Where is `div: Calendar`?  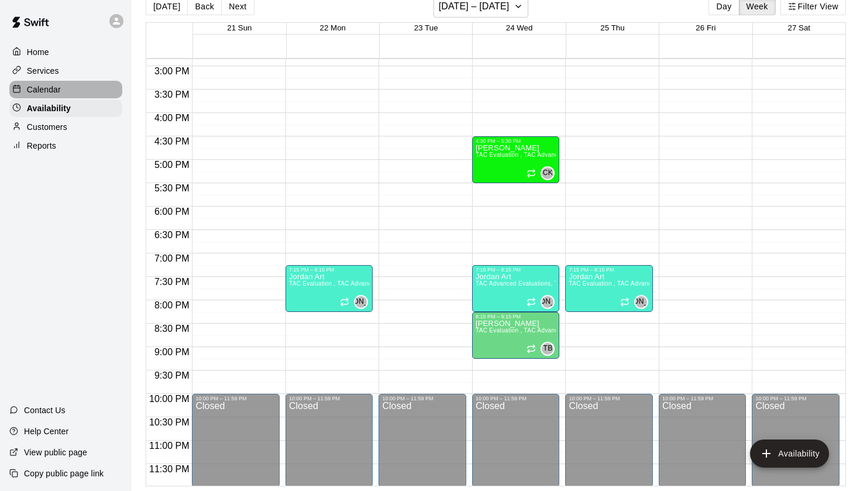 div: Calendar is located at coordinates (66, 90).